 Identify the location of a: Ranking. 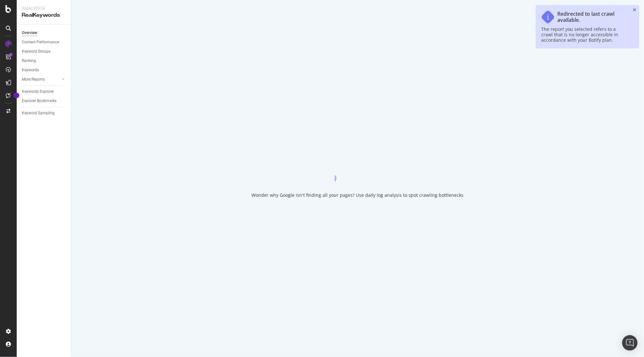
(44, 61).